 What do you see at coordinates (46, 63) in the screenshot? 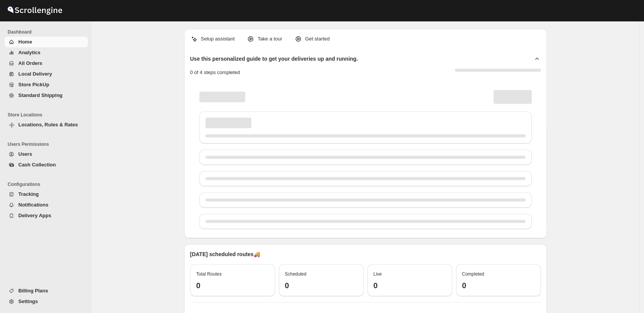
I see `button: All Orders` at bounding box center [46, 63].